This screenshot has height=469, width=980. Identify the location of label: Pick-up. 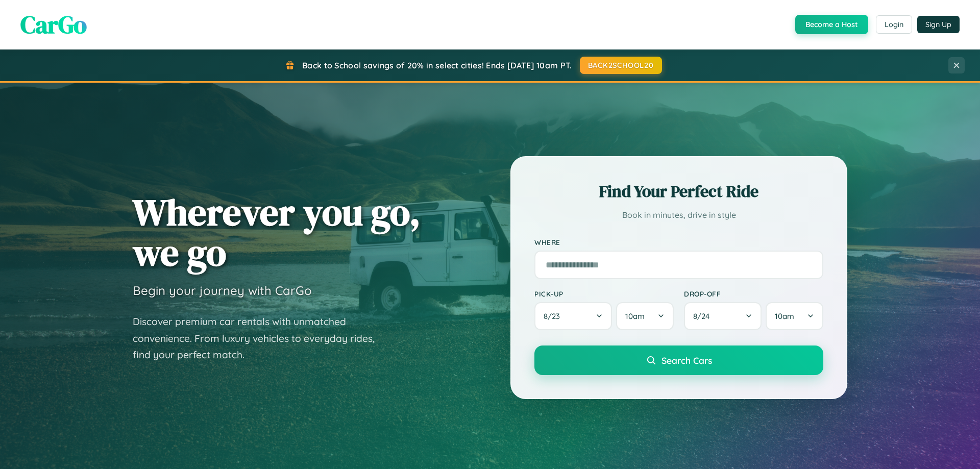
(604, 293).